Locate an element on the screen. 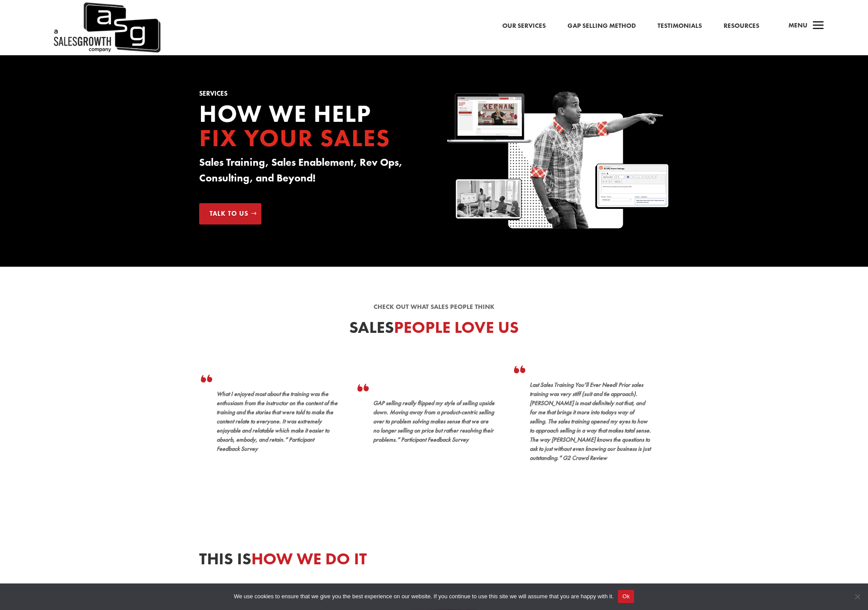  button: slick-slide-0-1 is located at coordinates (417, 494).